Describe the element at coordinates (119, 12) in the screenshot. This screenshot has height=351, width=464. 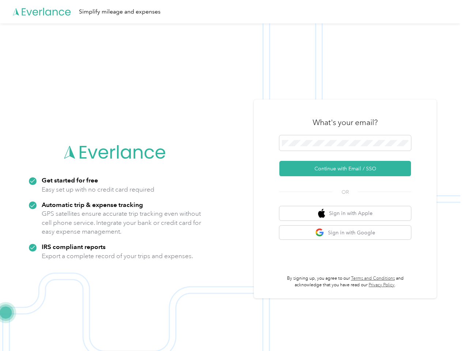
I see `div: Simplify mileage and expenses` at that location.